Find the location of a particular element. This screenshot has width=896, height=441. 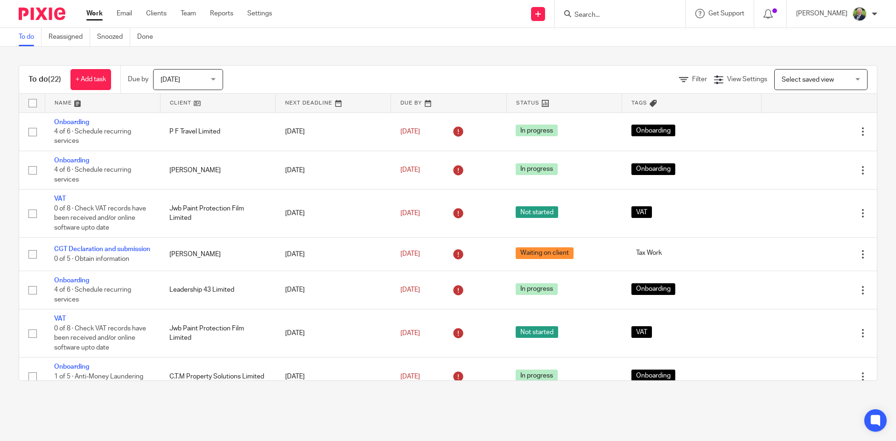

span: Tax Work is located at coordinates (649, 253).